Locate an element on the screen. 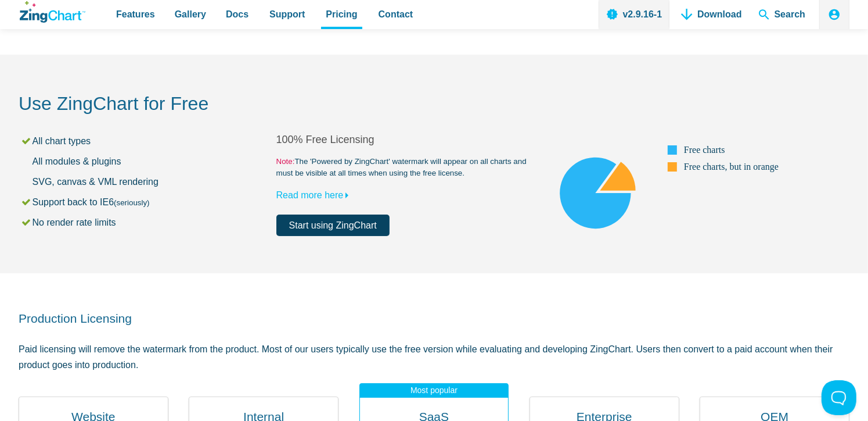 This screenshot has width=868, height=421. span: Pricing is located at coordinates (341, 14).